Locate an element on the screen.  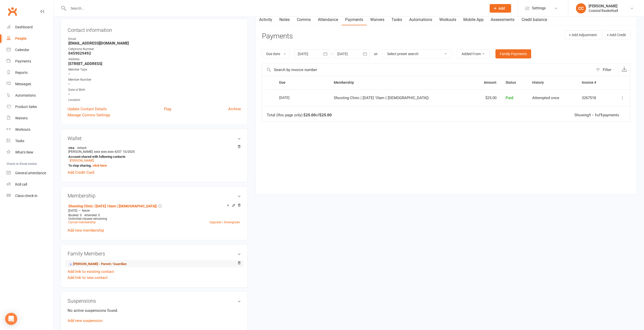
button: Due date is located at coordinates (276, 54).